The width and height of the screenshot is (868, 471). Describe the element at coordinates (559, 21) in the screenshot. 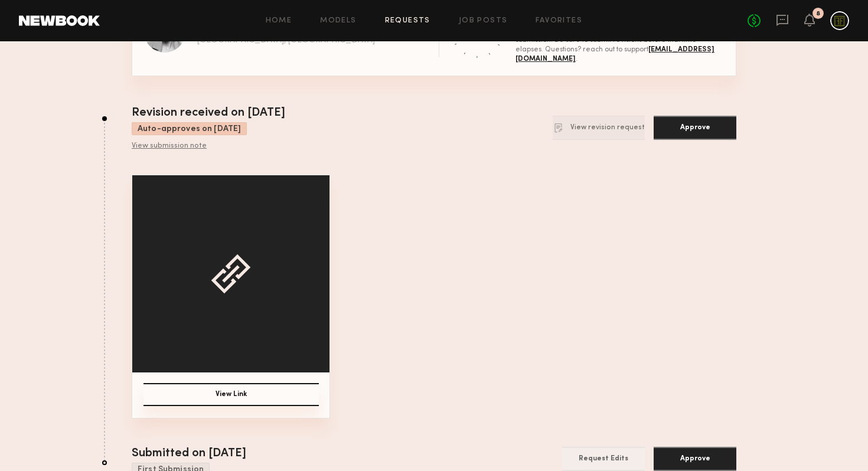

I see `a: Favorites` at that location.